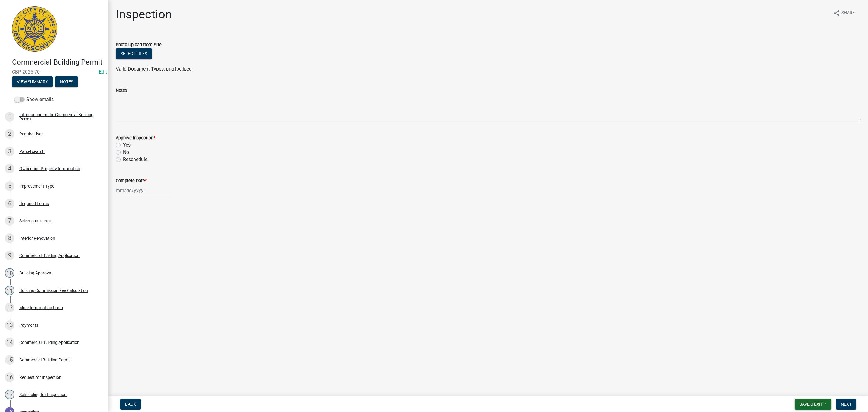  I want to click on button: Next, so click(845, 404).